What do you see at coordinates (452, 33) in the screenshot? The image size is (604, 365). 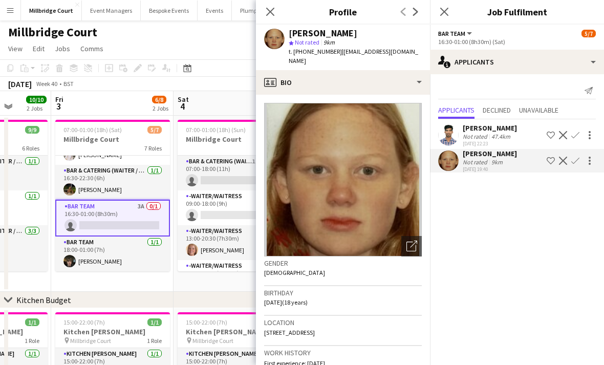 I see `span: Bar Team` at bounding box center [452, 33].